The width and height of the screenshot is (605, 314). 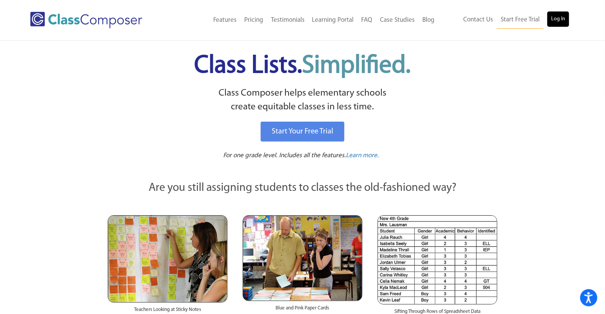 I want to click on p: Are you still assigning students to classes the old-fashioned way?, so click(x=302, y=188).